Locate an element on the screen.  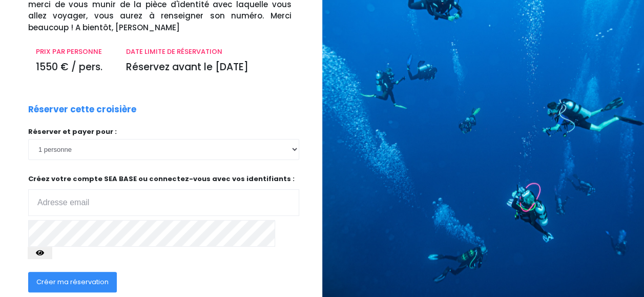
p: Réserver et payer pour : is located at coordinates (163, 131).